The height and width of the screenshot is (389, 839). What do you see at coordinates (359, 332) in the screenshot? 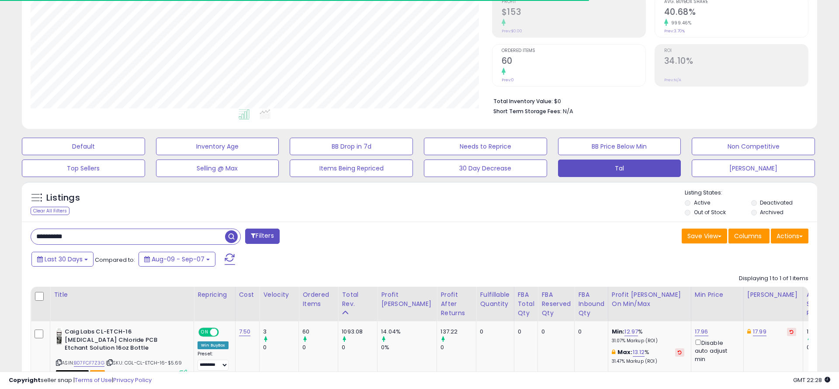
I see `div: 1093.08` at bounding box center [359, 332].